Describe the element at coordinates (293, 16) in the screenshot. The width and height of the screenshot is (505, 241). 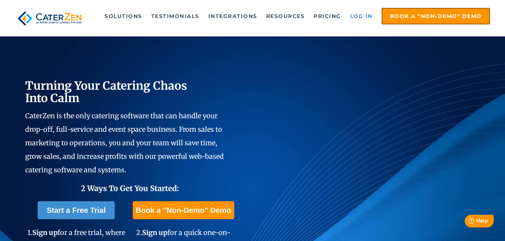
I see `div: Navigation Menu` at that location.